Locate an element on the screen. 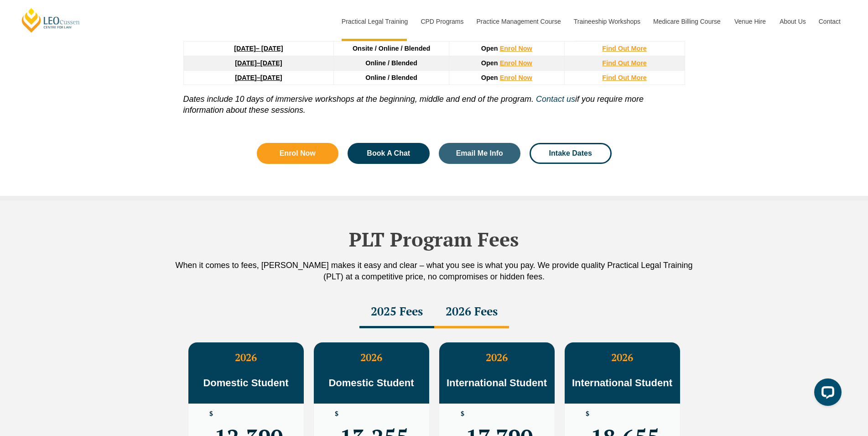 The image size is (868, 436). a: Medicare Billing Course is located at coordinates (688, 21).